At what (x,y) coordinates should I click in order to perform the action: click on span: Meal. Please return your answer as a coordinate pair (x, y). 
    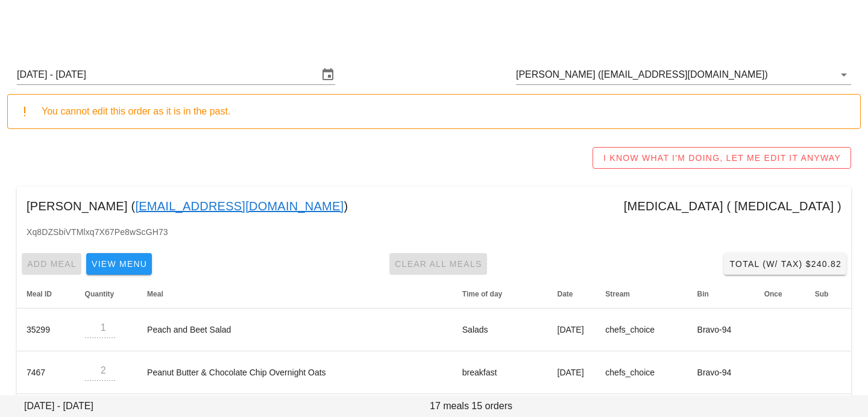
    Looking at the image, I should click on (155, 294).